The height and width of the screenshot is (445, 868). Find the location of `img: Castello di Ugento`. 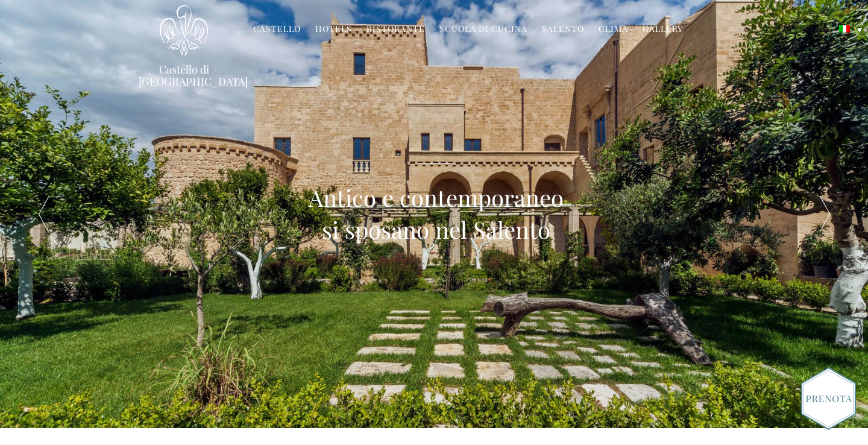

img: Castello di Ugento is located at coordinates (184, 30).